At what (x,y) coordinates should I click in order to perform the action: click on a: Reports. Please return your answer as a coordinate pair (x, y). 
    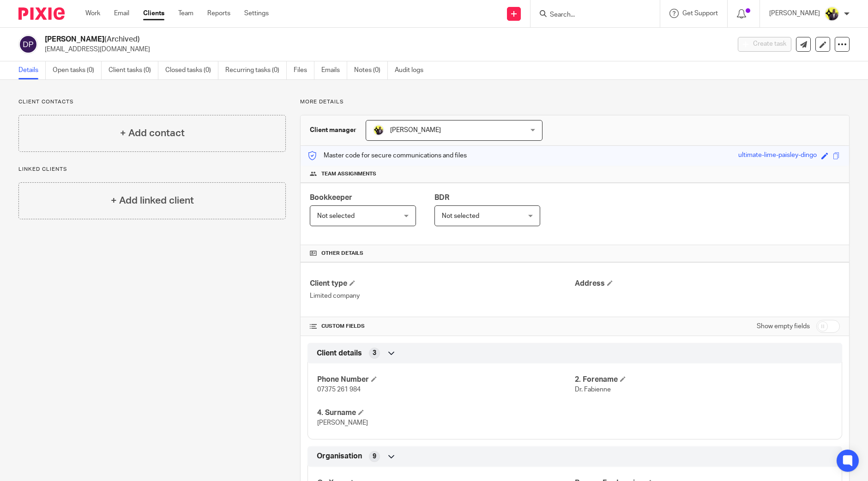
    Looking at the image, I should click on (219, 13).